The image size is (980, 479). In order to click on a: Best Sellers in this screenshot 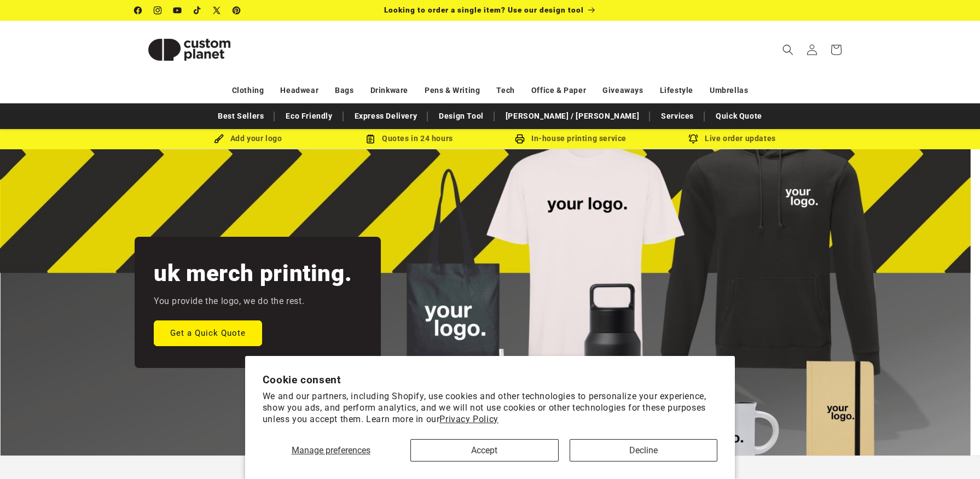, I will do `click(240, 116)`.